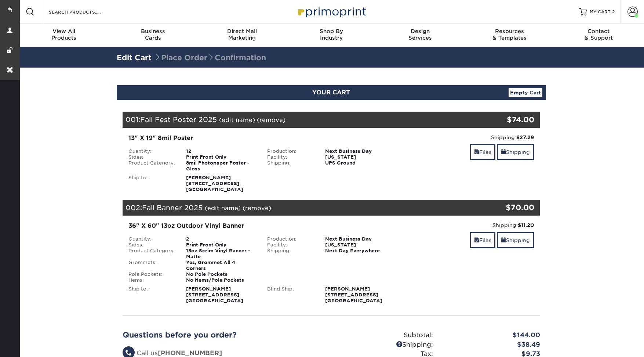 This screenshot has width=644, height=357. What do you see at coordinates (600, 12) in the screenshot?
I see `span: MY CART` at bounding box center [600, 12].